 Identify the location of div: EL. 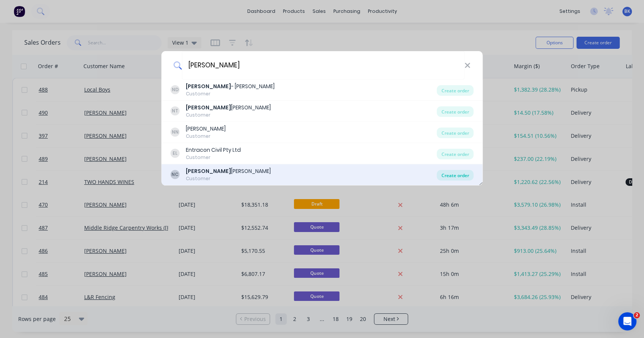
(175, 153).